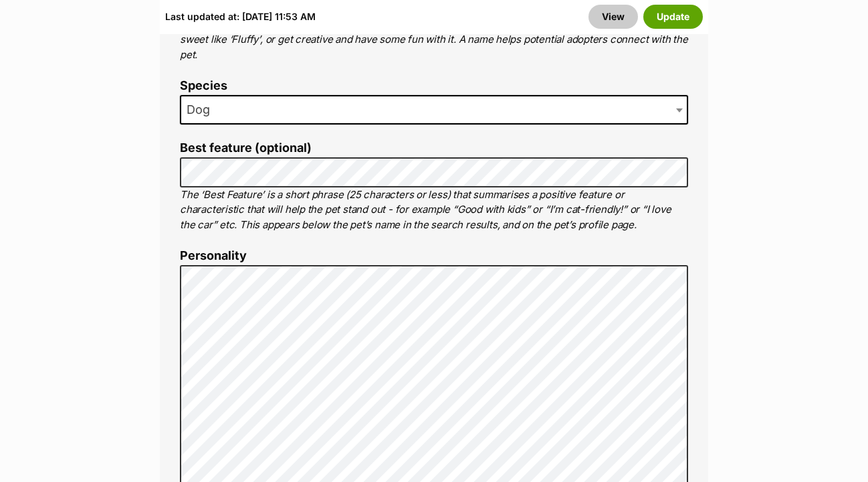  Describe the element at coordinates (434, 210) in the screenshot. I see `p: The ‘Best Feature’ is a short phrase (25 characters or less) that summarises a positive feature o...` at that location.